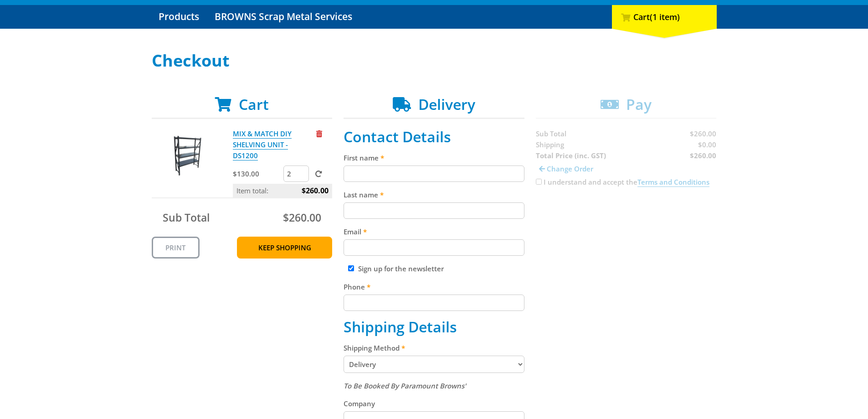  Describe the element at coordinates (434, 286) in the screenshot. I see `label: Phone` at that location.